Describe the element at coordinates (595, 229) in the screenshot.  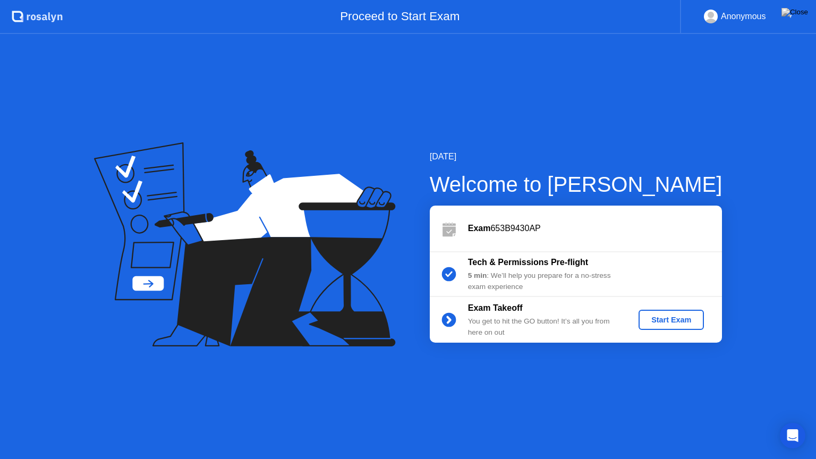
I see `div: 653B9430AP` at that location.